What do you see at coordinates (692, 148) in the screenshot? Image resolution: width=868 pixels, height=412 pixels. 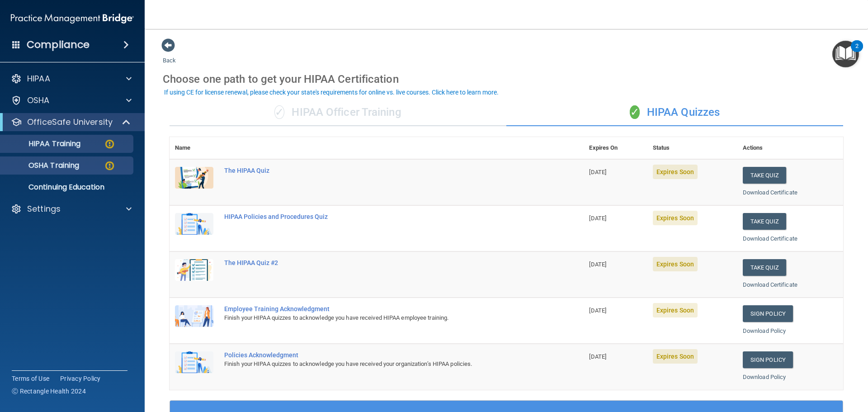 I see `th: Status` at bounding box center [692, 148].